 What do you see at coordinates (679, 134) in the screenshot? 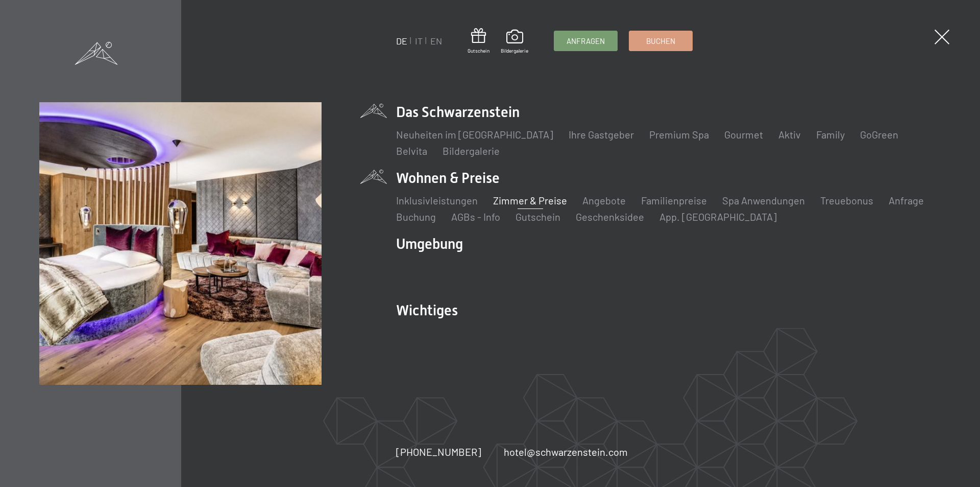
I see `a: Premium Spa` at bounding box center [679, 134].